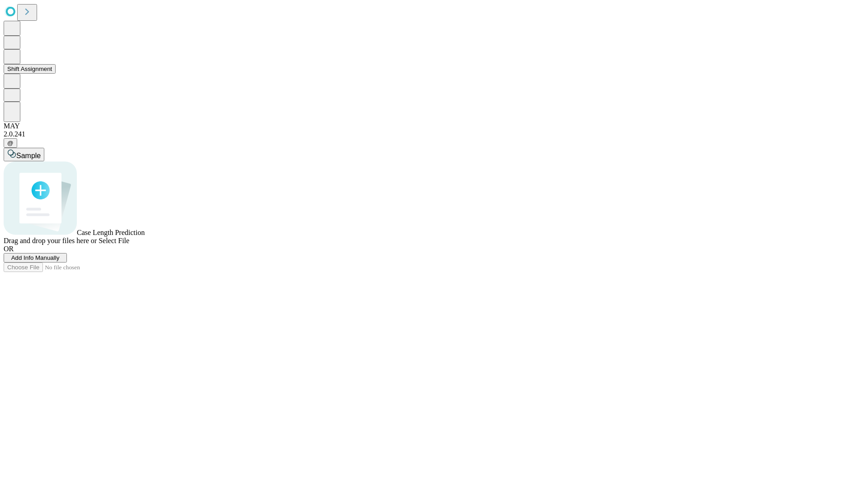 The height and width of the screenshot is (488, 868). I want to click on span: Drag and drop your files here or, so click(50, 240).